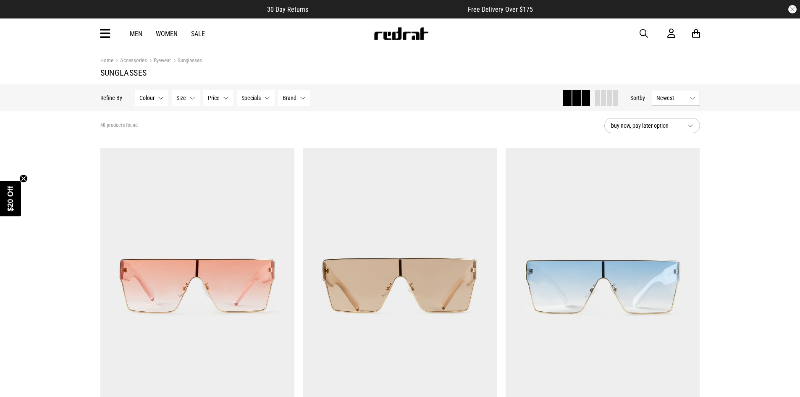 This screenshot has height=397, width=800. What do you see at coordinates (500, 9) in the screenshot?
I see `span: Free Delivery Over $175` at bounding box center [500, 9].